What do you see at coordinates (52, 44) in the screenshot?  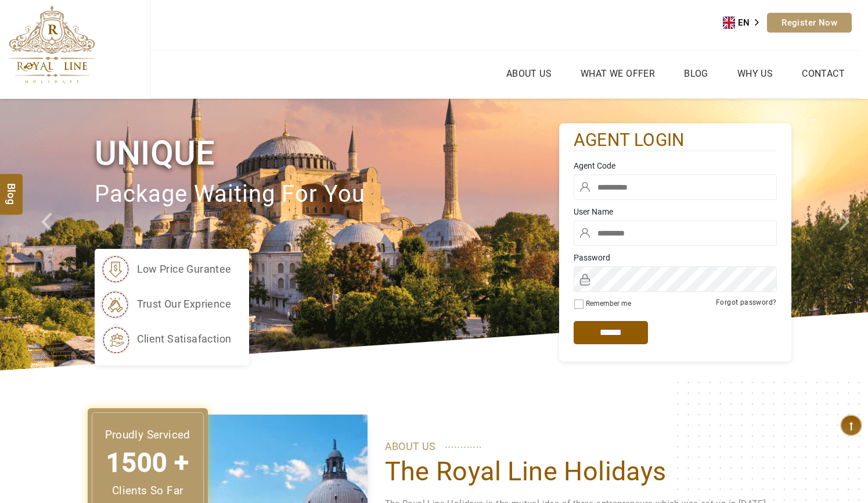 I see `img: The Royal Line Holidays` at bounding box center [52, 44].